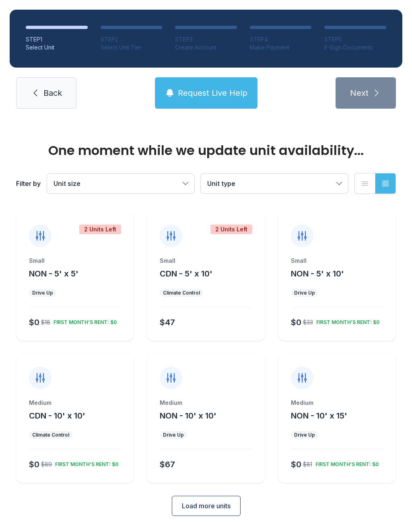 This screenshot has height=532, width=412. What do you see at coordinates (188, 416) in the screenshot?
I see `button: NON - 10' x 10'` at bounding box center [188, 416].